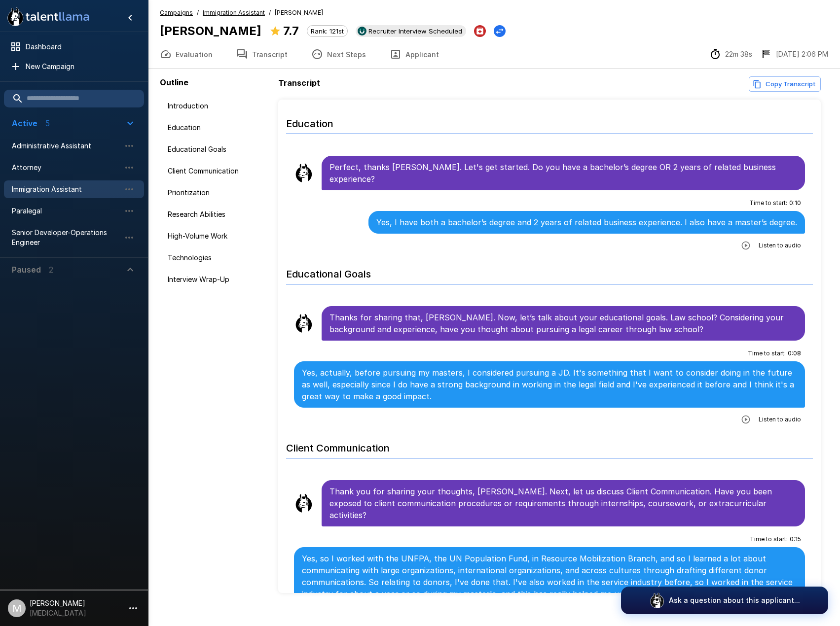 This screenshot has width=840, height=626. What do you see at coordinates (217, 236) in the screenshot?
I see `span: High-Volume Work` at bounding box center [217, 236].